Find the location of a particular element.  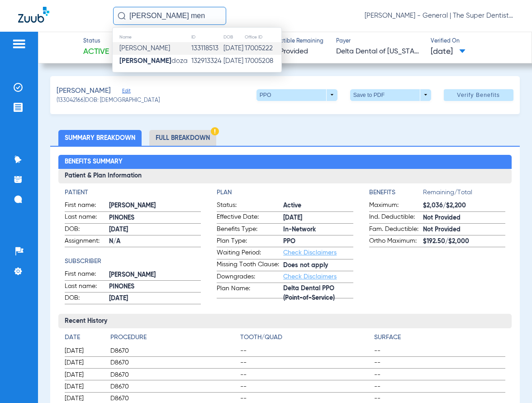

h4: Surface is located at coordinates (440, 337).